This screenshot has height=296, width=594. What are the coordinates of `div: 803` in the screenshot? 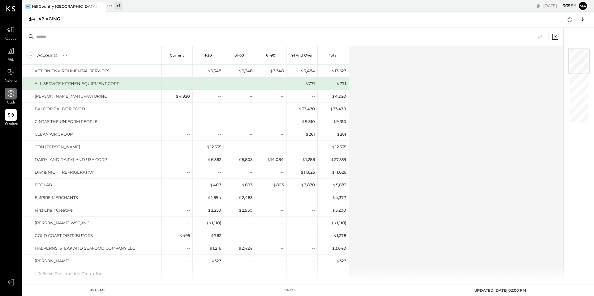 It's located at (247, 185).